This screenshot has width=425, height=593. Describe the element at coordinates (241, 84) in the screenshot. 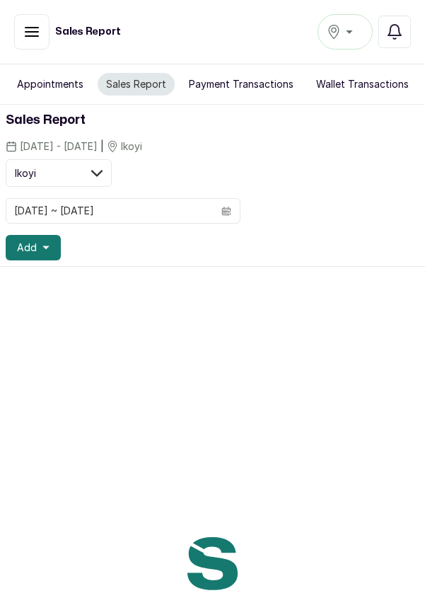

I see `button: Payment Transactions` at that location.